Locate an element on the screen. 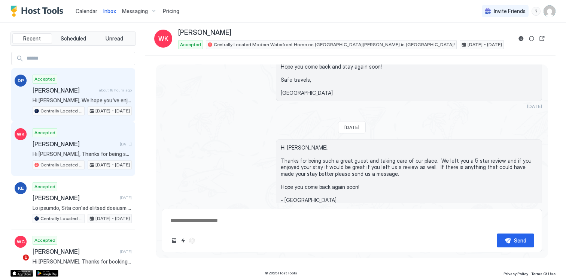 This screenshot has height=280, width=566. div: App Store is located at coordinates (22, 273).